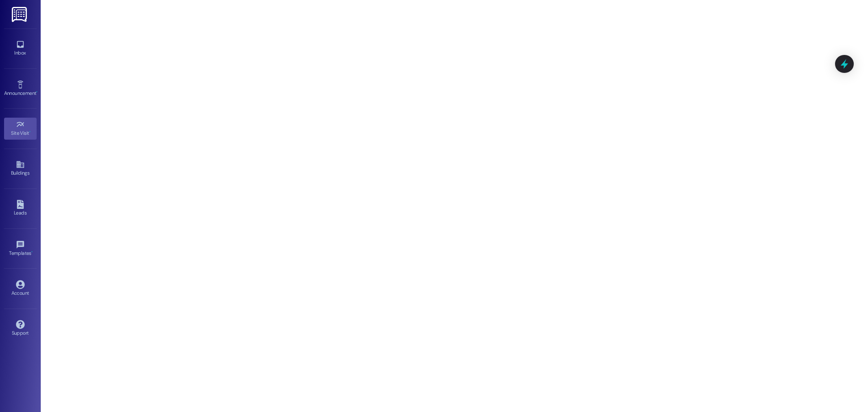 The image size is (868, 412). Describe the element at coordinates (20, 328) in the screenshot. I see `a: Support` at that location.